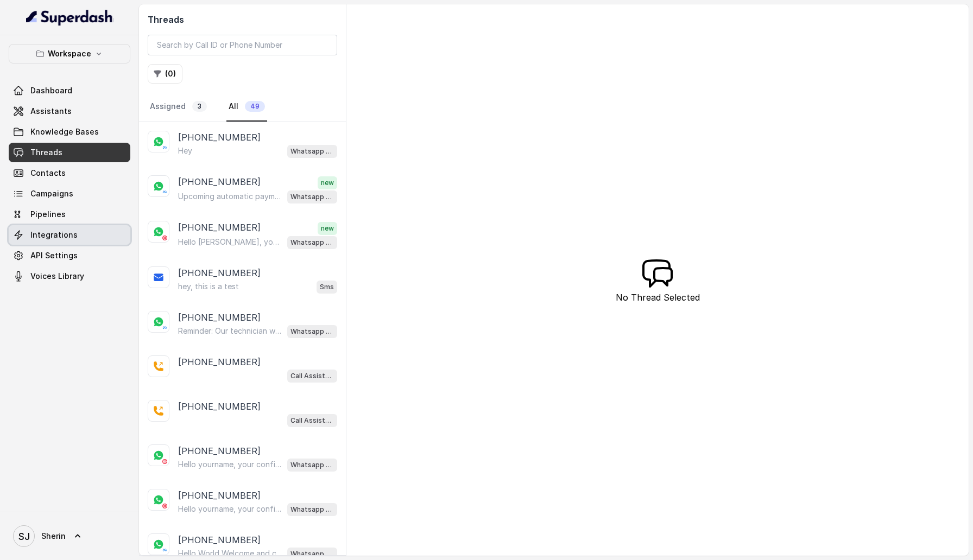 The width and height of the screenshot is (973, 560). What do you see at coordinates (69, 54) in the screenshot?
I see `button: Workspace` at bounding box center [69, 54].